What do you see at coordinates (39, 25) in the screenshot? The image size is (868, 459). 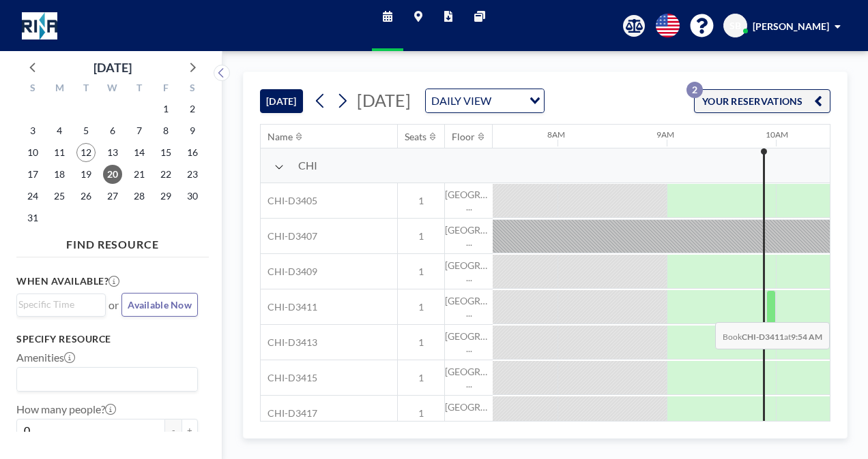 I see `img: organization-logo` at bounding box center [39, 25].